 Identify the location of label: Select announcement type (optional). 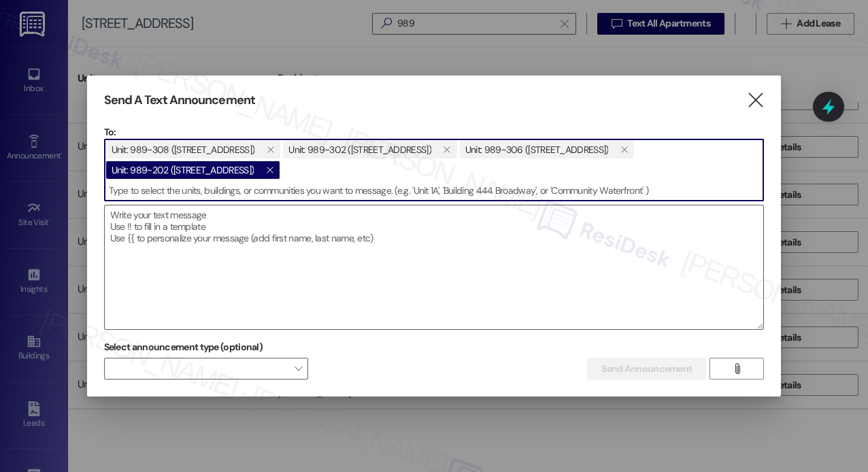
(184, 347).